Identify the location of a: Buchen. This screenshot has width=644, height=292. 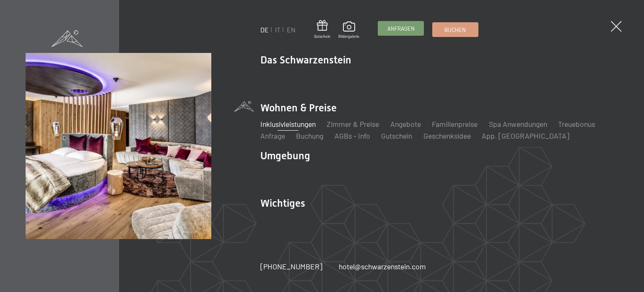
(455, 30).